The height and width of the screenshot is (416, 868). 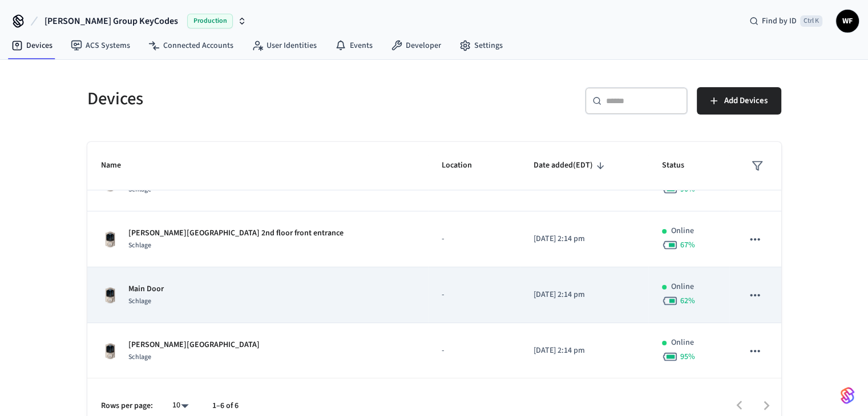 I want to click on a: ACS Systems, so click(x=101, y=45).